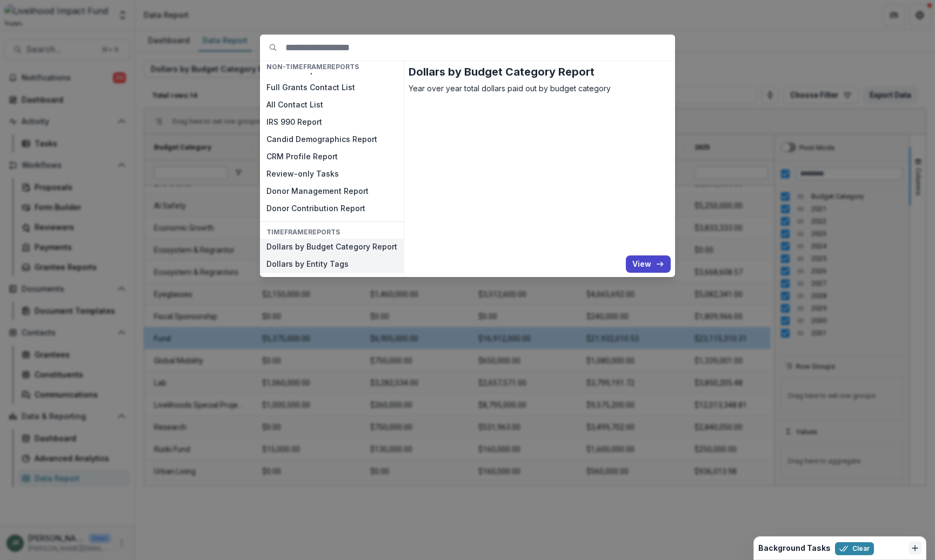 The width and height of the screenshot is (935, 560). I want to click on button: All Contact List, so click(332, 105).